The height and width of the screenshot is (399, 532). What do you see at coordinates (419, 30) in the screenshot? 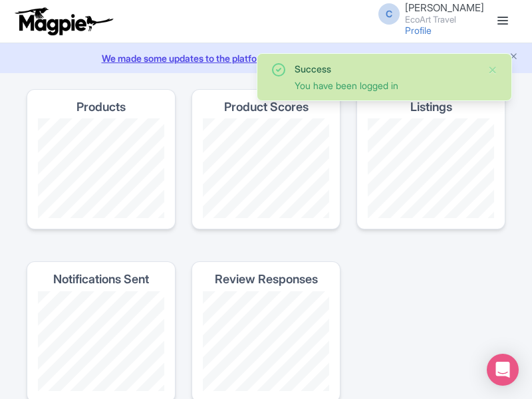
I see `a: Profile` at bounding box center [419, 30].